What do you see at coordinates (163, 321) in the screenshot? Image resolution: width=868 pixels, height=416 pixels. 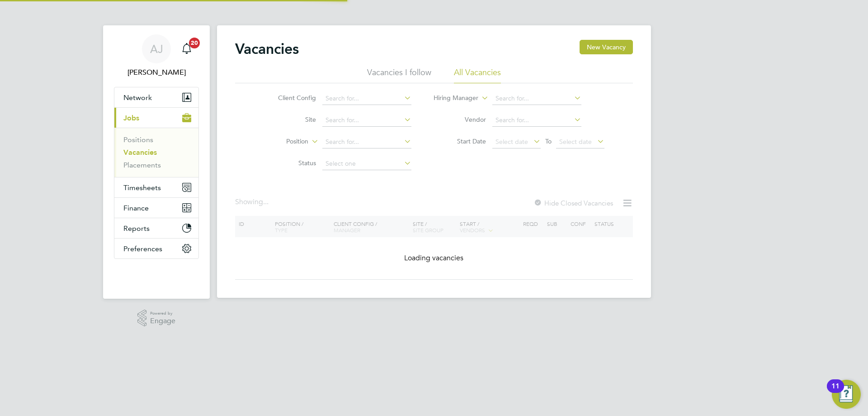 I see `span: Engage` at bounding box center [163, 321].